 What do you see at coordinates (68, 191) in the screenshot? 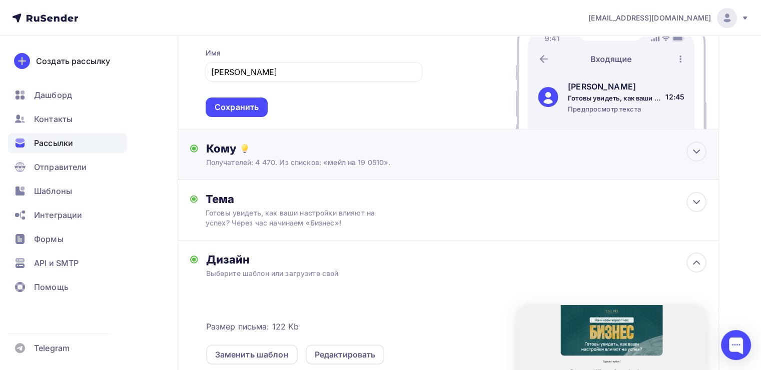
I see `a: Шаблоны` at bounding box center [68, 191].